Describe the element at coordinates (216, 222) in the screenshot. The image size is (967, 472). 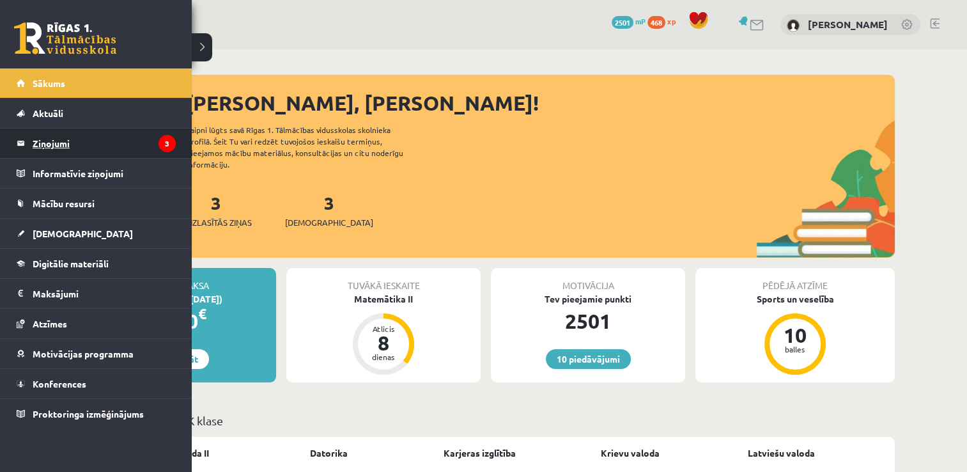
I see `span: Neizlasītās ziņas` at that location.